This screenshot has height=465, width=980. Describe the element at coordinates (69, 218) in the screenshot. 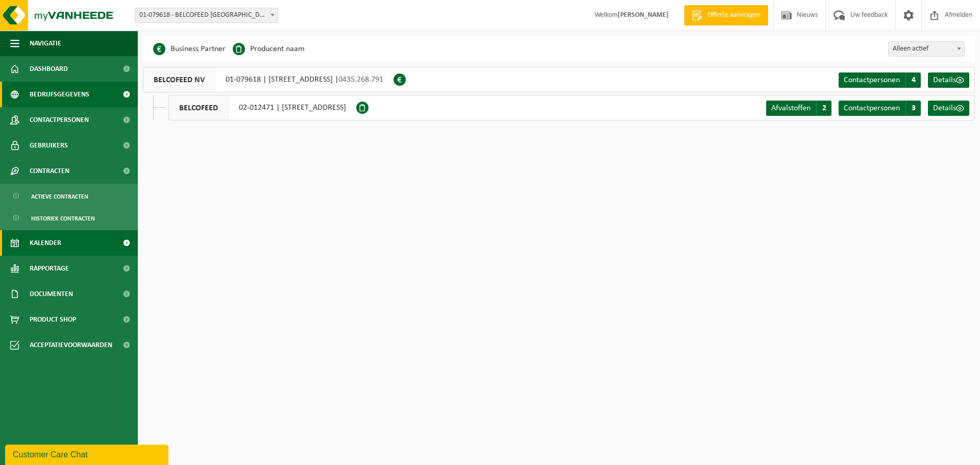

I see `a: Historiek contracten` at that location.